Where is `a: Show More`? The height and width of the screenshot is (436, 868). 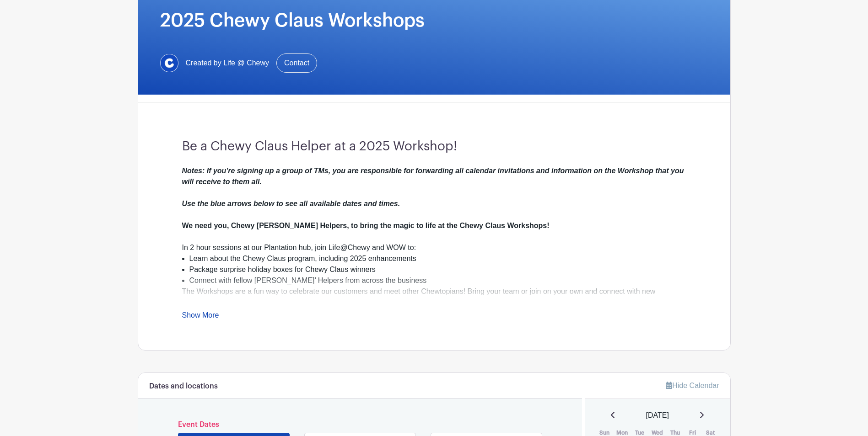 a: Show More is located at coordinates (201, 317).